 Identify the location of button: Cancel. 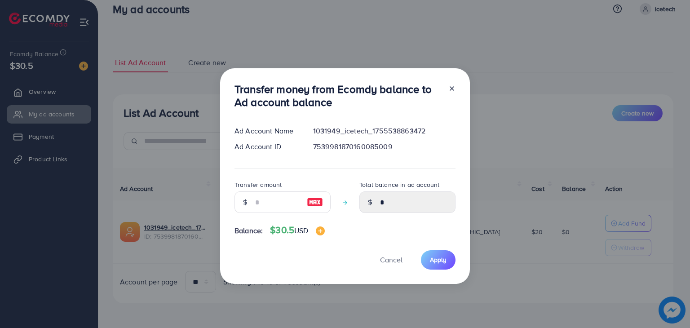
(391, 260).